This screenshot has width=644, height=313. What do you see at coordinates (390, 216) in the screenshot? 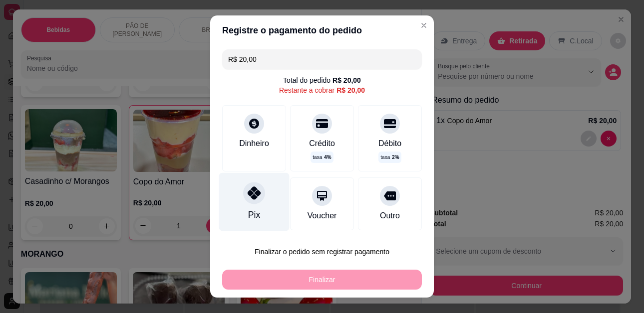
I see `div: Outro` at bounding box center [390, 216].